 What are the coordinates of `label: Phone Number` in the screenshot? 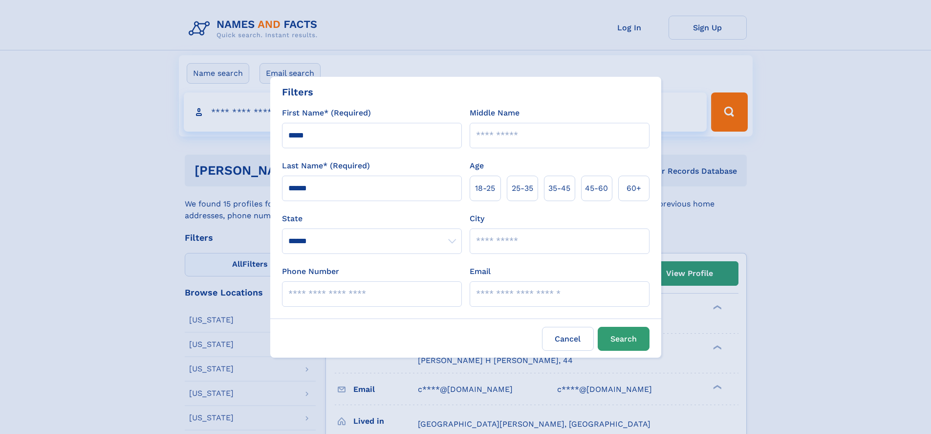 It's located at (310, 271).